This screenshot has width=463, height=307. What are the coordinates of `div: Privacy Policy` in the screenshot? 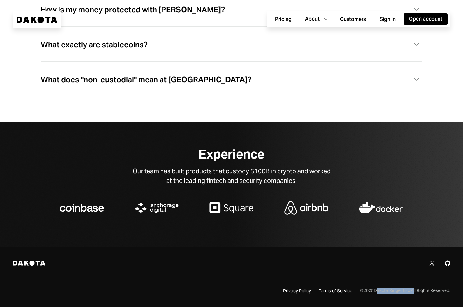 It's located at (297, 291).